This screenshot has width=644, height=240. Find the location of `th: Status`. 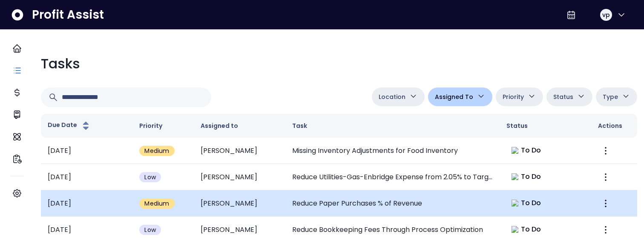

th: Status is located at coordinates (545, 126).